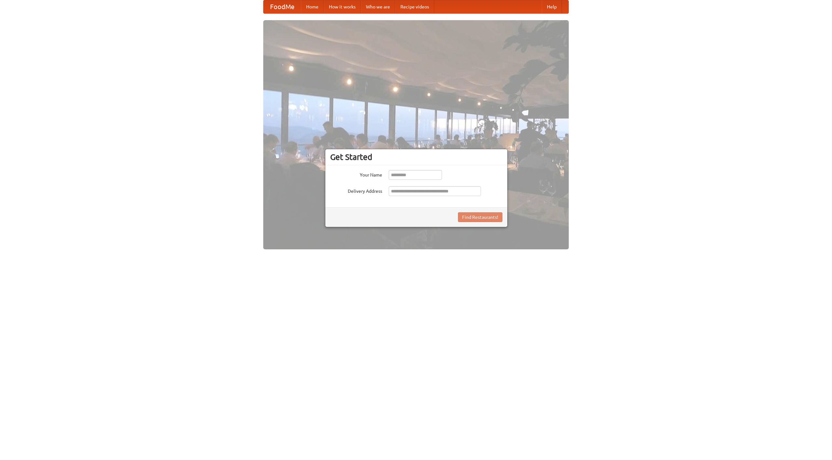 This screenshot has width=832, height=460. What do you see at coordinates (552, 7) in the screenshot?
I see `a: Help` at bounding box center [552, 7].